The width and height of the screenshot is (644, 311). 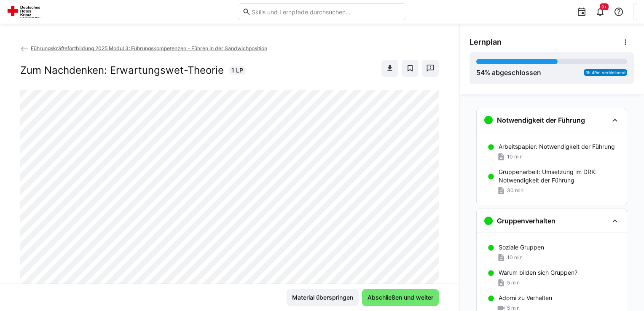 What do you see at coordinates (541, 120) in the screenshot?
I see `h3: Notwendigkeit der Führung` at bounding box center [541, 120].